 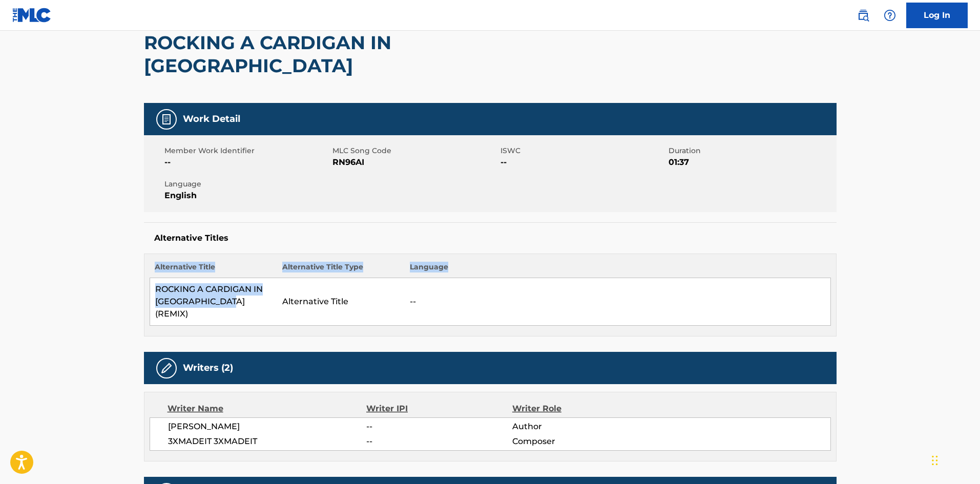 I want to click on div: Help, so click(x=890, y=15).